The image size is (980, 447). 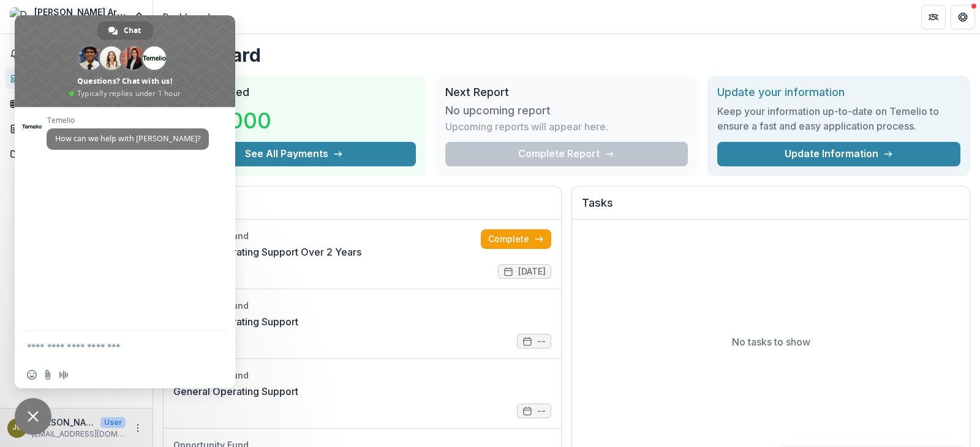 What do you see at coordinates (125, 31) in the screenshot?
I see `a: Chat` at bounding box center [125, 31].